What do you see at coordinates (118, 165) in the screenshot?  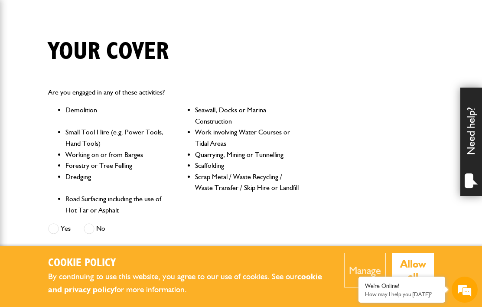 I see `li: Forestry or Tree Felling` at bounding box center [118, 165].